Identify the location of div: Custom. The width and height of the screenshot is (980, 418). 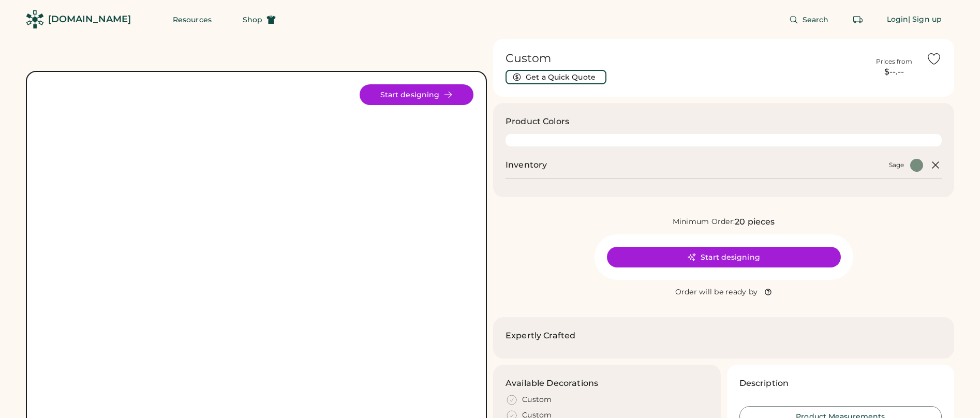
(537, 400).